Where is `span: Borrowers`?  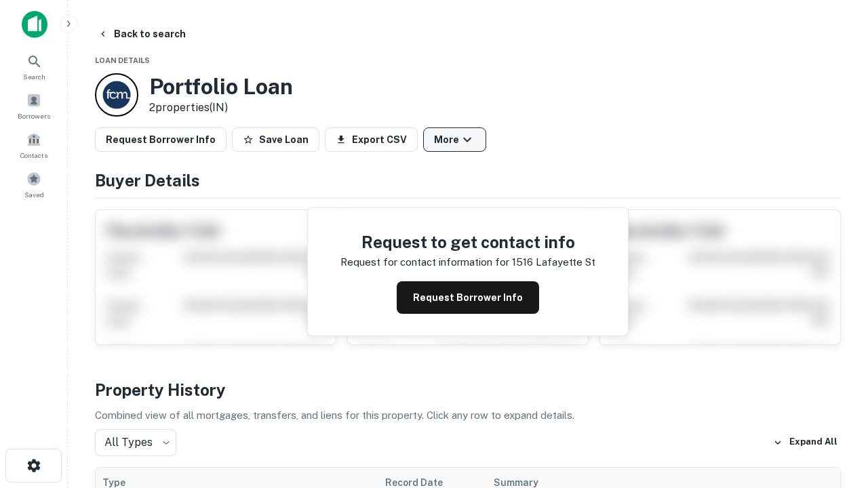
span: Borrowers is located at coordinates (34, 116).